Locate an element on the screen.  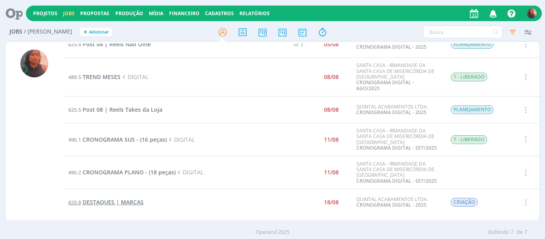
span: Post 08 | Reels Takes da Loja is located at coordinates (122, 109).